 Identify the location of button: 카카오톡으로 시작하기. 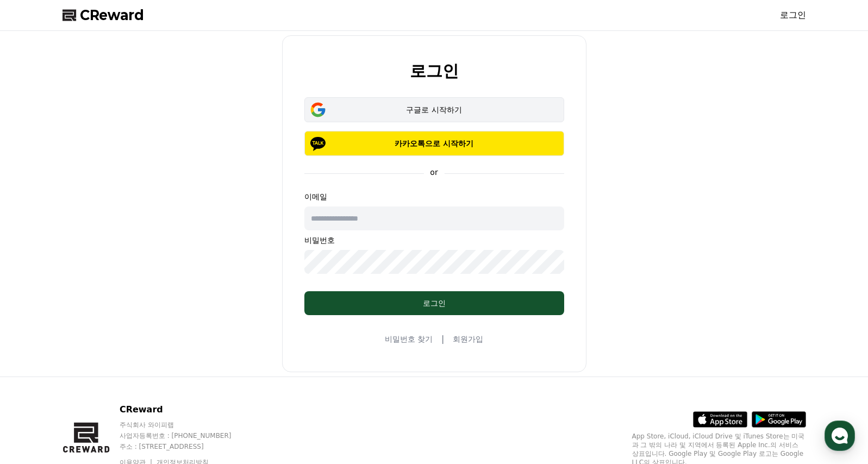
(434, 144).